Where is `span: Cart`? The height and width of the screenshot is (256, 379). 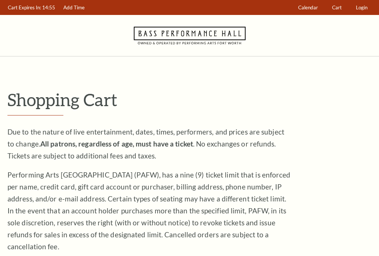
span: Cart is located at coordinates (337, 7).